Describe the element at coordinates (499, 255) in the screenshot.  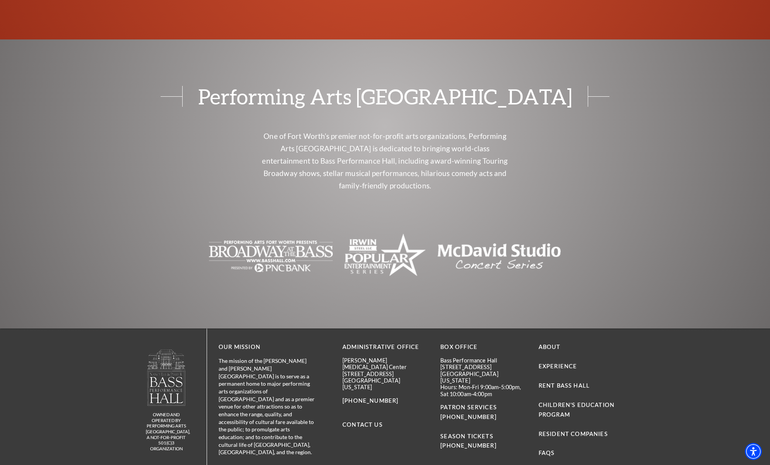
I see `a: Text logo for "McDavid Studio Concert Series" in a clean, modern font. - open in a new tab` at that location.